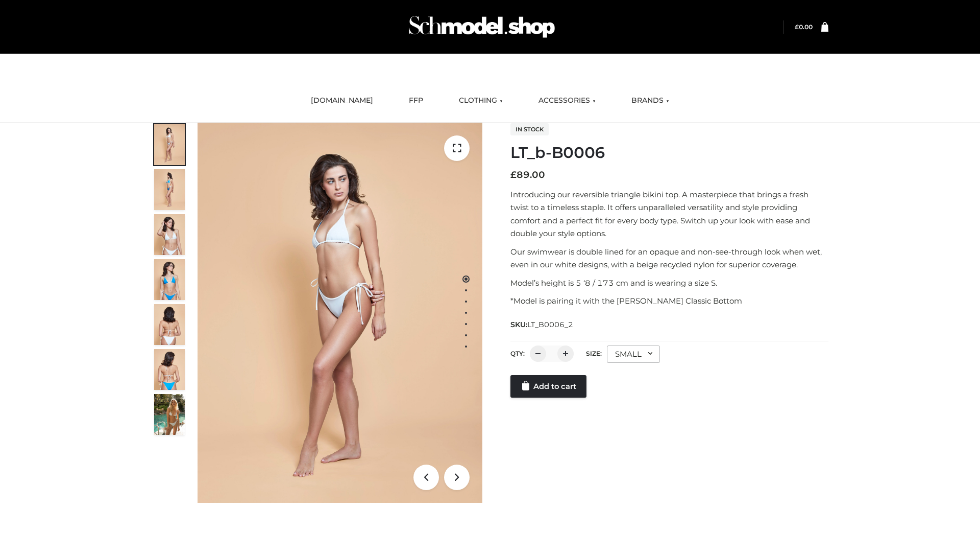 The image size is (980, 552). Describe the element at coordinates (340, 313) in the screenshot. I see `img: LT_b-B0006` at that location.